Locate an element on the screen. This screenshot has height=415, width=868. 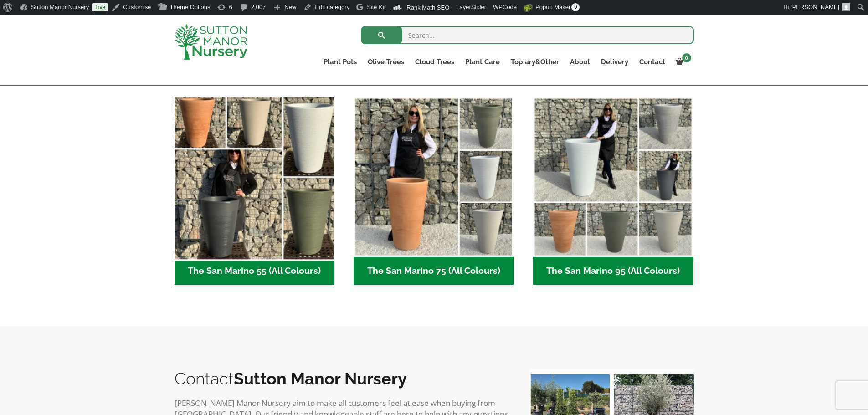
a: Contact is located at coordinates (652, 62).